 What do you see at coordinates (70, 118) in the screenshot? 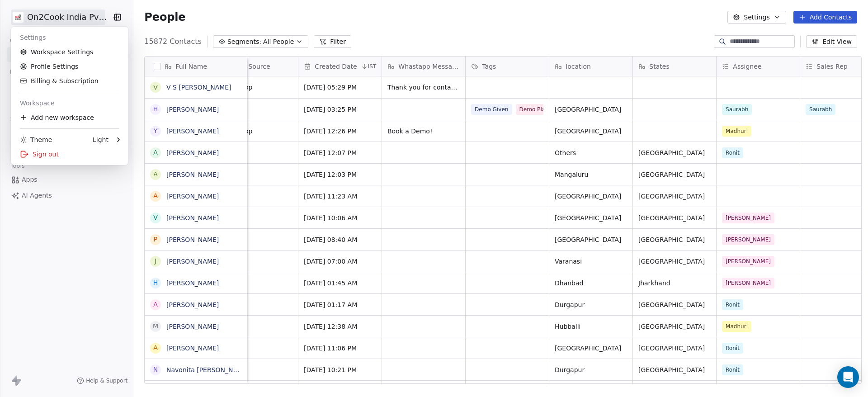
I see `div: Add new workspace` at bounding box center [70, 118].